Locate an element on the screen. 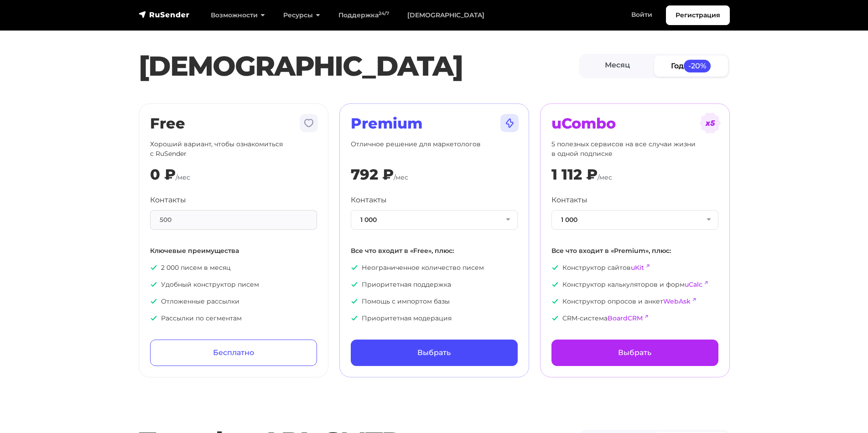  img: tarif-premium.svg is located at coordinates (509, 123).